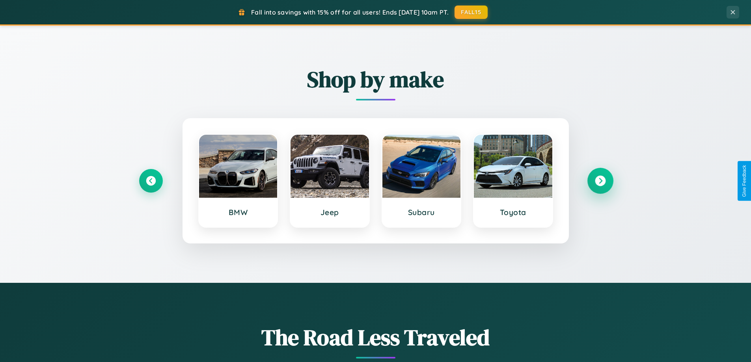  I want to click on h2: Shop by make, so click(375, 79).